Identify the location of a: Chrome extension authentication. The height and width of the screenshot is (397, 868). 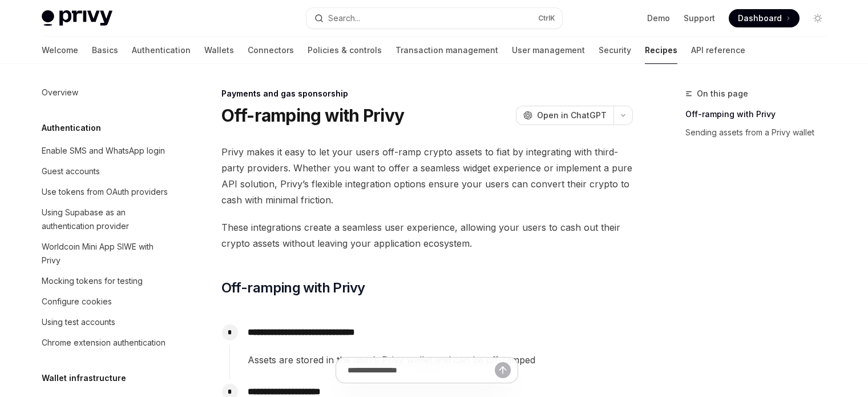
(105, 342).